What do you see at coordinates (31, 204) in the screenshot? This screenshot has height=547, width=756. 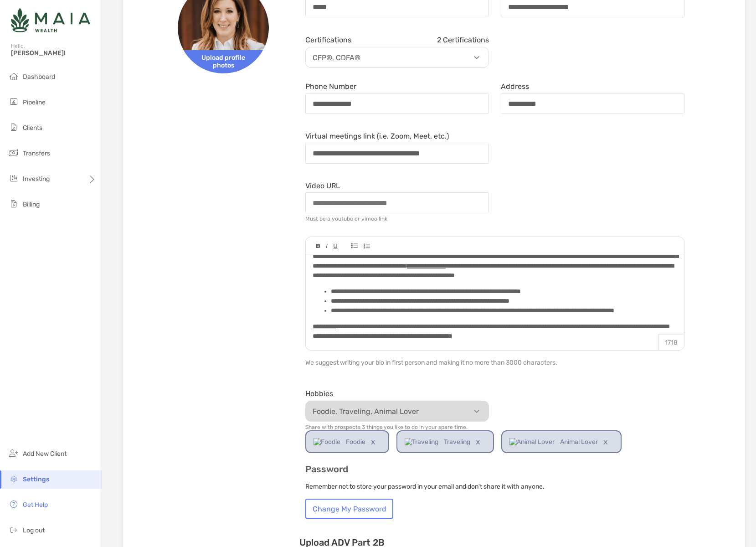 I see `span: Billing` at bounding box center [31, 204].